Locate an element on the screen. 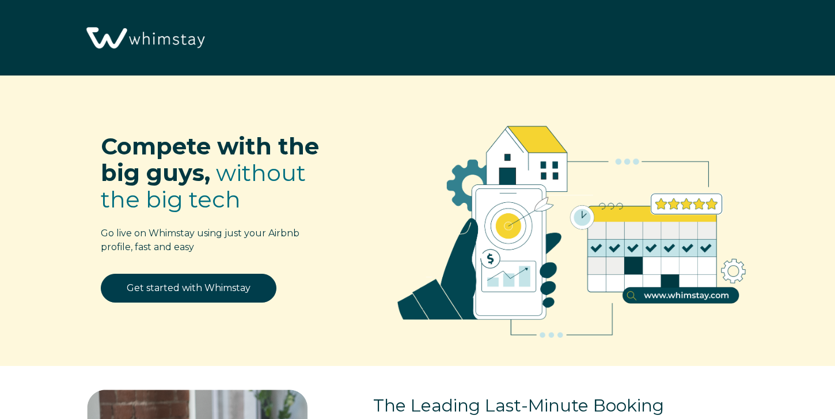  span: Go live on Whimstay using just your Airbnb profile, fast and easy is located at coordinates (200, 240).